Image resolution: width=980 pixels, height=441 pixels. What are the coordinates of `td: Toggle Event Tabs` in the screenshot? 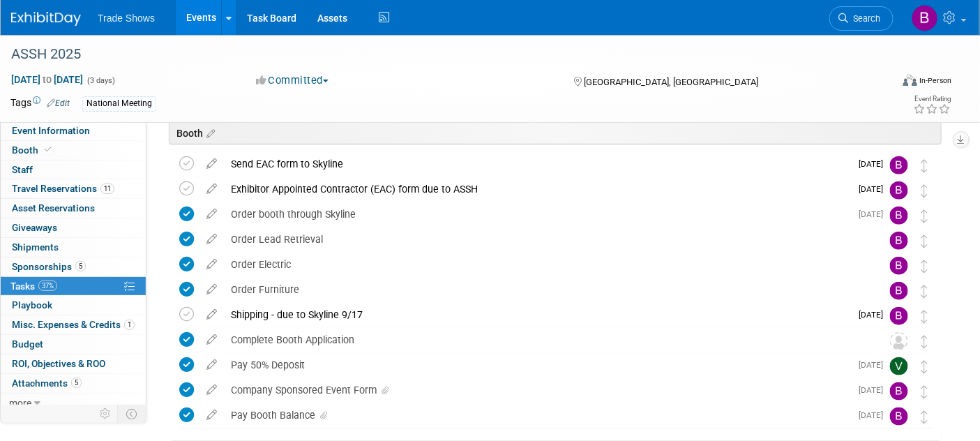 It's located at (132, 414).